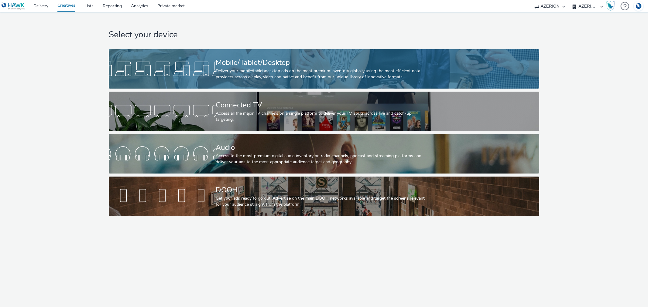 Image resolution: width=648 pixels, height=307 pixels. Describe the element at coordinates (324, 196) in the screenshot. I see `a: DOOHGet your ads ready to go out! Advertise on the main DOOH networks available and target the sc...` at that location.